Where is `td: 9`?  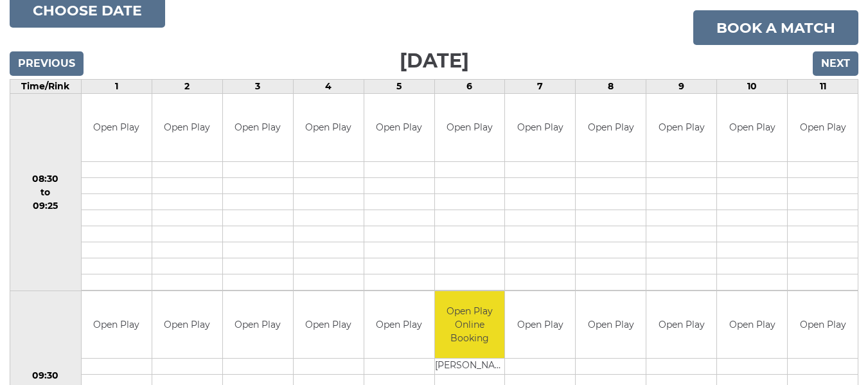 td: 9 is located at coordinates (681, 87).